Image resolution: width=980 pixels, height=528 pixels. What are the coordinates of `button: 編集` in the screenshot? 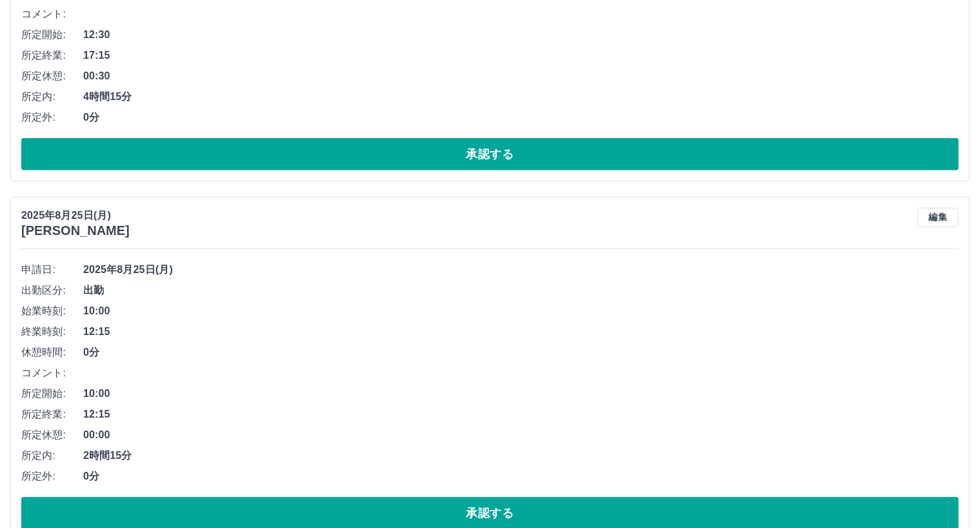 It's located at (937, 217).